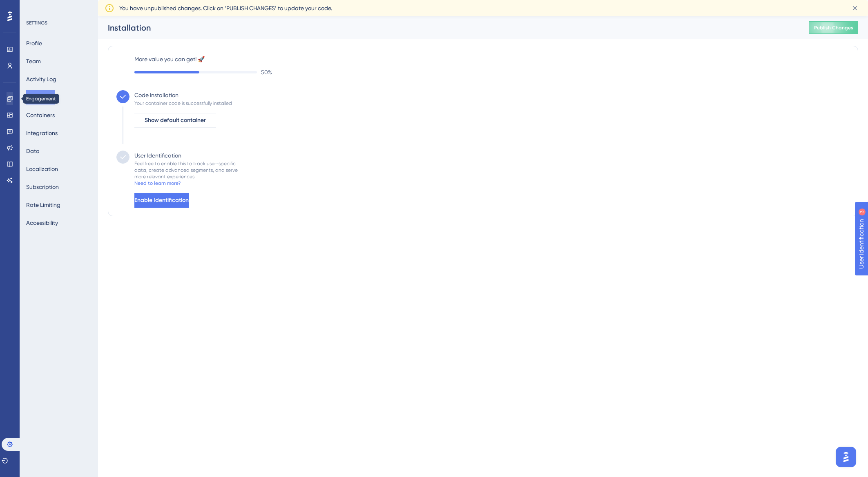 The image size is (868, 477). What do you see at coordinates (491, 59) in the screenshot?
I see `label: More value you can get! 🚀` at bounding box center [491, 59].